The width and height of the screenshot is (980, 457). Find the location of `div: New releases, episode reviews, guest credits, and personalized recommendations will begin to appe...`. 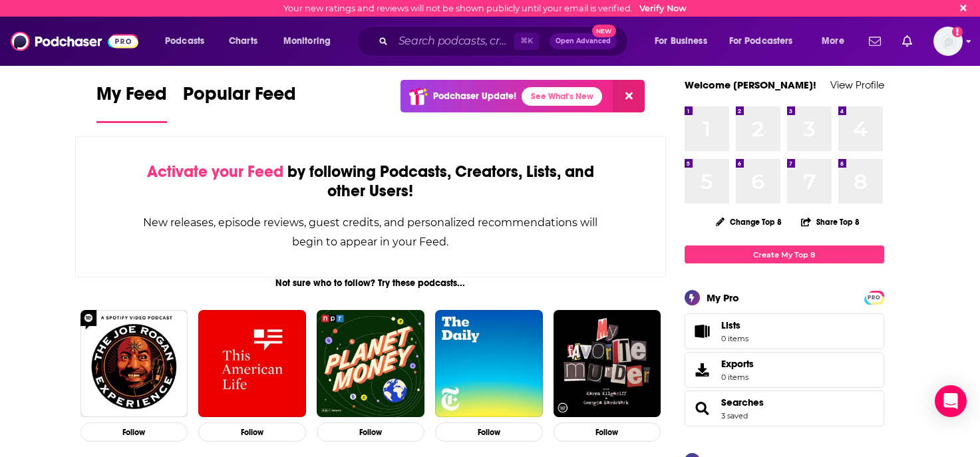

div: New releases, episode reviews, guest credits, and personalized recommendations will begin to appe... is located at coordinates (370, 232).